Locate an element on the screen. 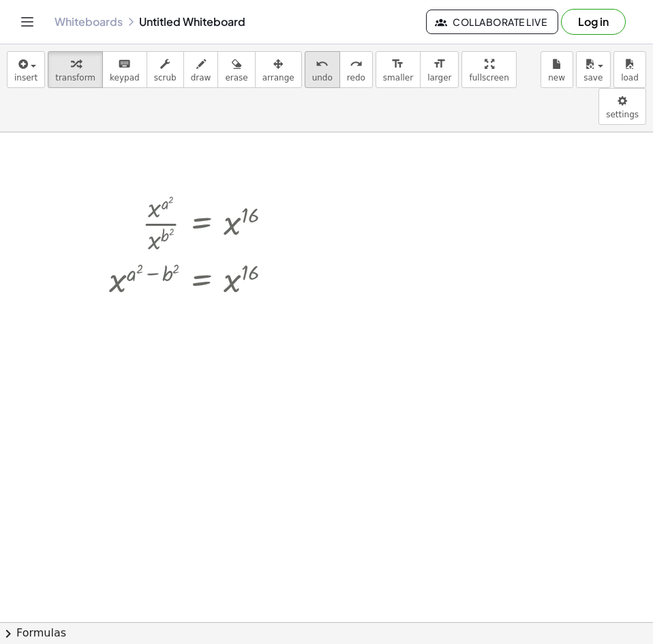 The image size is (653, 644). i: keyboard is located at coordinates (124, 64).